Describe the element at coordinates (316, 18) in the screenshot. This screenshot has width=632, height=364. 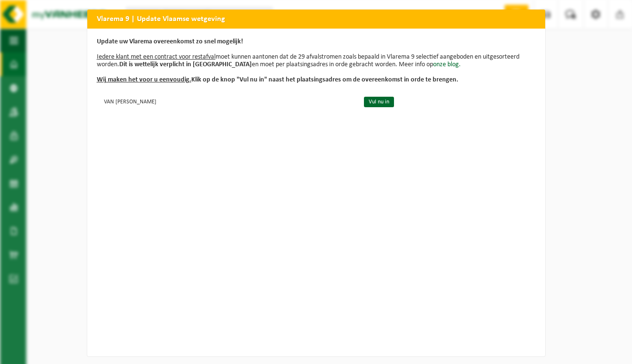
I see `h2: Vlarema 9 | Update Vlaamse wetgeving` at that location.